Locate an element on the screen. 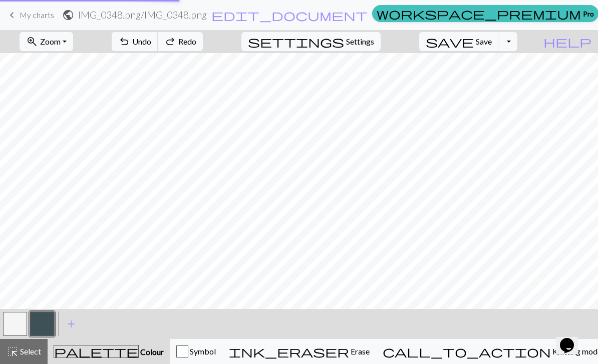  span: Save is located at coordinates (484, 41).